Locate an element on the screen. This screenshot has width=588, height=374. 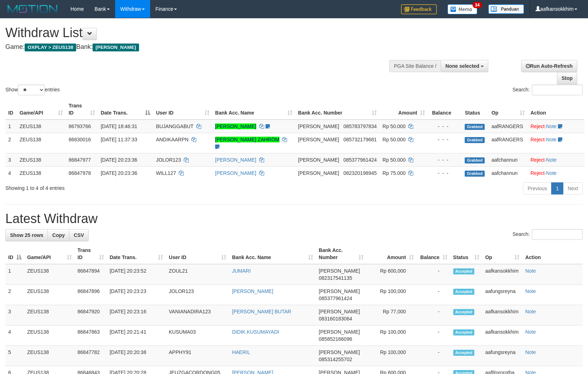
span: Copy 085783797834 to clipboard is located at coordinates (360, 126).